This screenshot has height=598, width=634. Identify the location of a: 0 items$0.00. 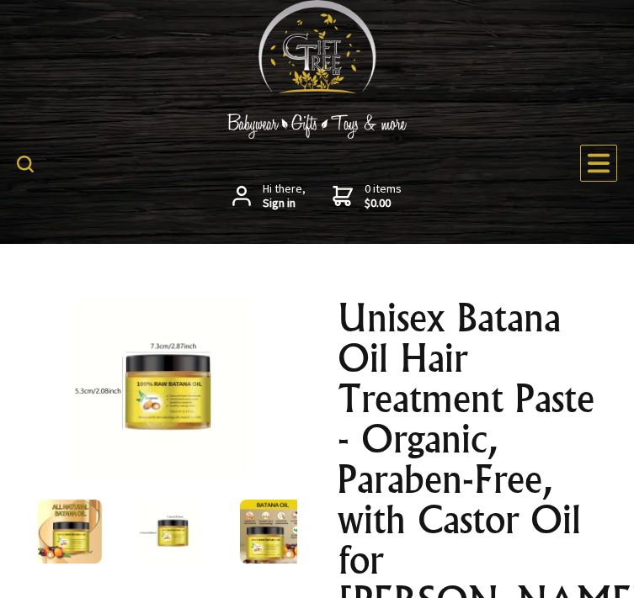
(367, 196).